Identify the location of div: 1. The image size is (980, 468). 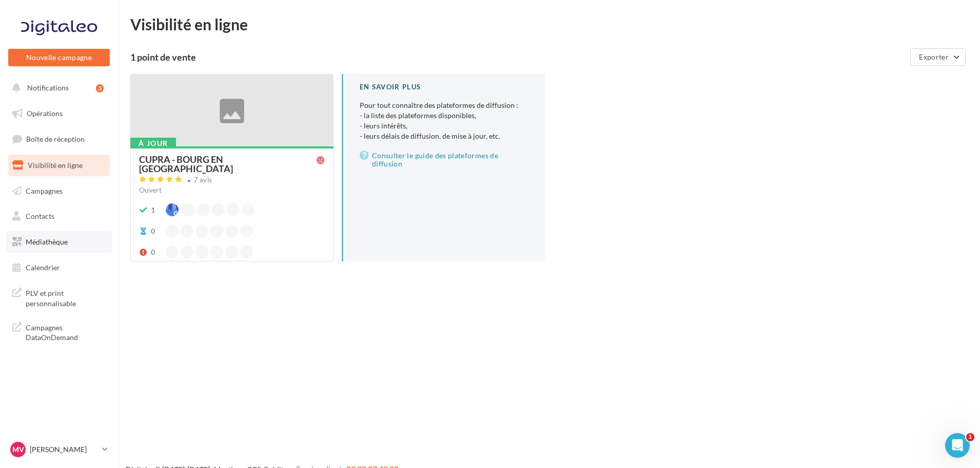
(153, 210).